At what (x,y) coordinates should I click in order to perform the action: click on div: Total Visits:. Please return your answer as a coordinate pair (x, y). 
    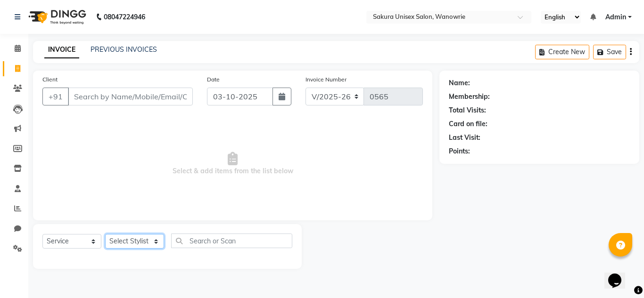
    Looking at the image, I should click on (467, 110).